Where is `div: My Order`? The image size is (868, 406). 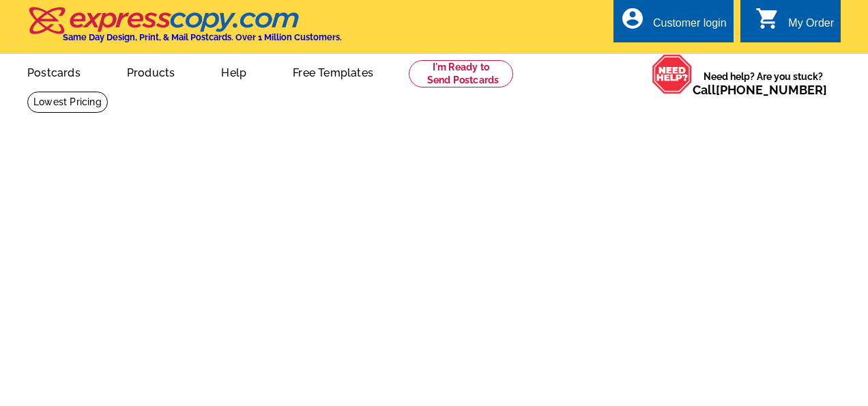 div: My Order is located at coordinates (811, 26).